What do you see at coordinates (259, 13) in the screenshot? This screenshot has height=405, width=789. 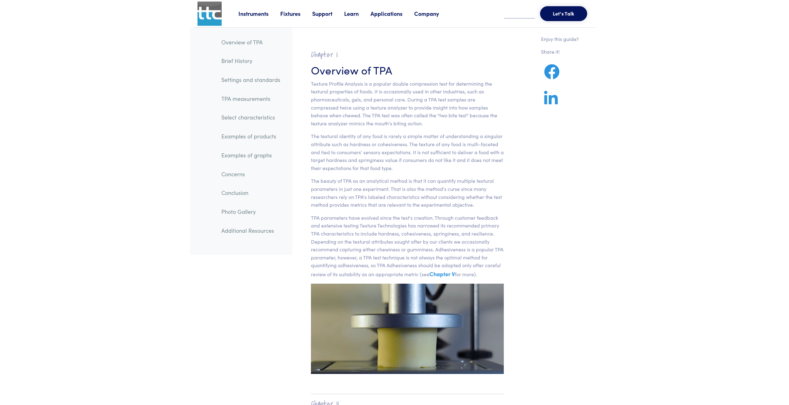 I see `a: Instruments` at bounding box center [259, 13].